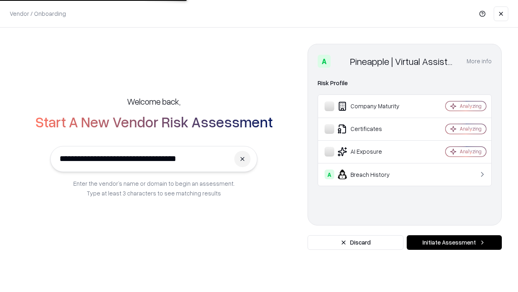 The width and height of the screenshot is (518, 292). Describe the element at coordinates (454, 242) in the screenshot. I see `button: Initiate Assessment` at that location.